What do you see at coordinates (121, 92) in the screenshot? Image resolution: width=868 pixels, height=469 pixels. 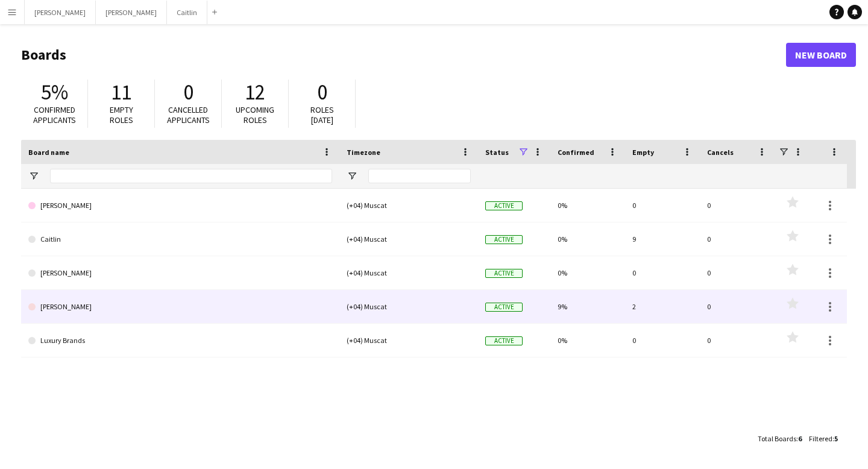 I see `span: 11` at bounding box center [121, 92].